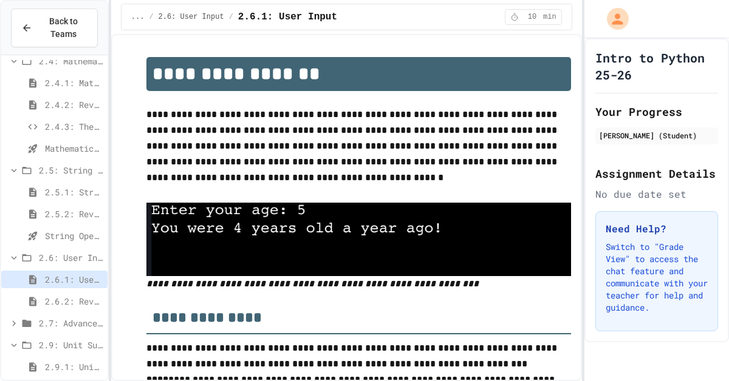 This screenshot has width=729, height=381. I want to click on h1: Intro to Python 25-26, so click(657, 66).